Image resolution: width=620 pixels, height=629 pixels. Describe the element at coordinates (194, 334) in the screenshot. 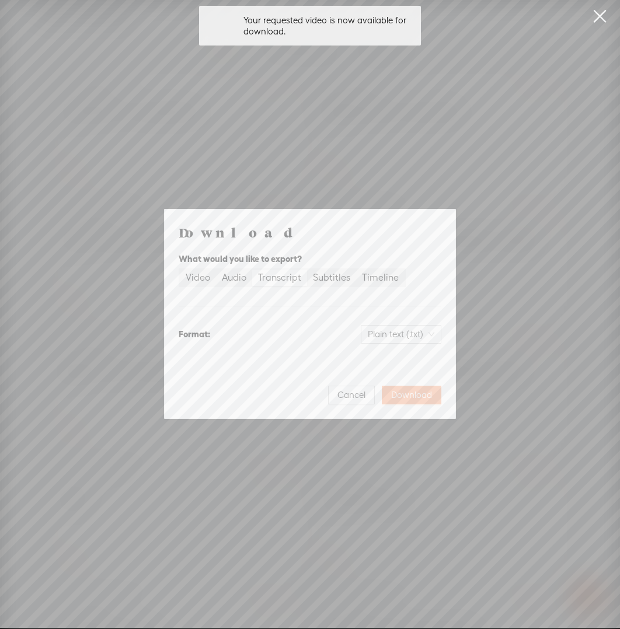

I see `div: Format:` at that location.